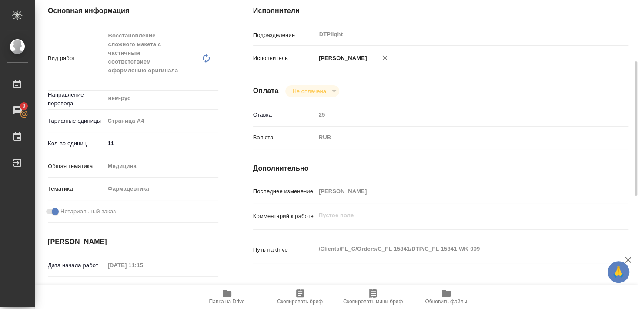  I want to click on a: 3, so click(17, 111).